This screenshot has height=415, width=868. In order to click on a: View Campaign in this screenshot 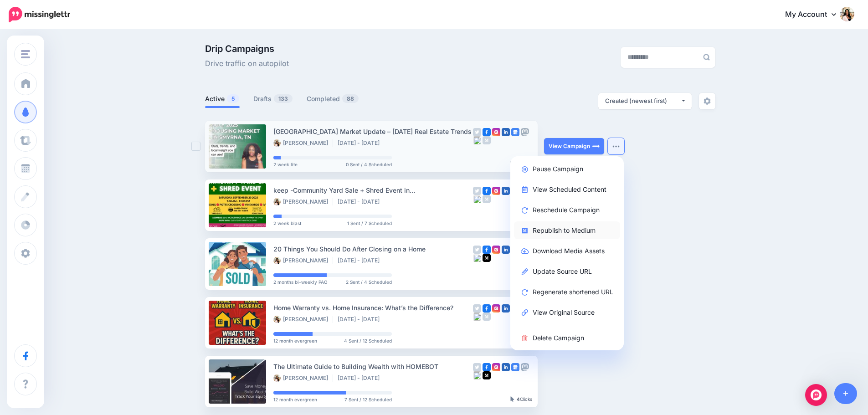, I will do `click(574, 147)`.